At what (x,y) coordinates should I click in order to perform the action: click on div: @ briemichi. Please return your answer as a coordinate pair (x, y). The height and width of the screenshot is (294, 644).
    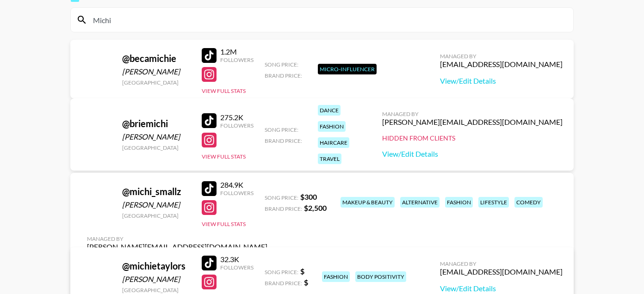
    Looking at the image, I should click on (156, 123).